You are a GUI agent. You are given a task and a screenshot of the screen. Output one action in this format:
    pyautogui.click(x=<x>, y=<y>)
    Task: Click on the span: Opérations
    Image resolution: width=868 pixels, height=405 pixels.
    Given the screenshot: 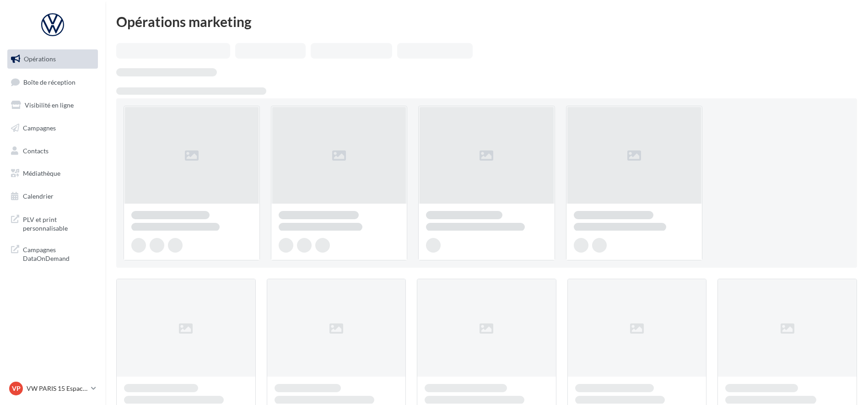 What is the action you would take?
    pyautogui.click(x=40, y=59)
    